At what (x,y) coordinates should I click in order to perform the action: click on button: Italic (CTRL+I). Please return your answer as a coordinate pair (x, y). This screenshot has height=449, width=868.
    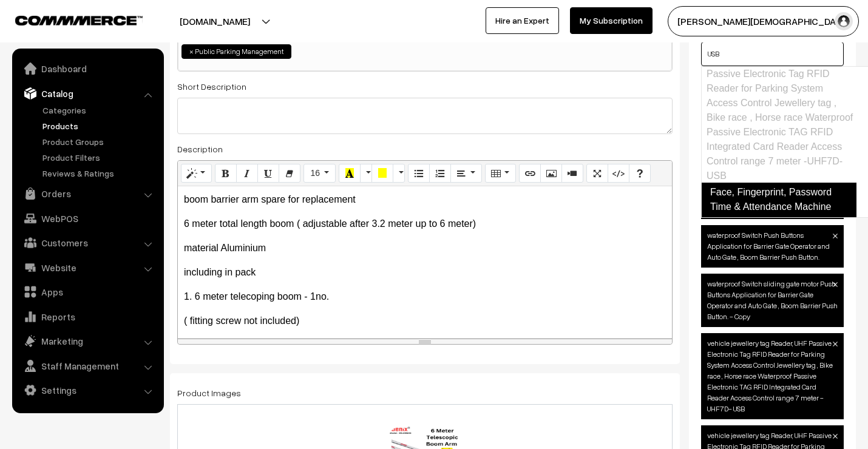
    Looking at the image, I should click on (247, 174).